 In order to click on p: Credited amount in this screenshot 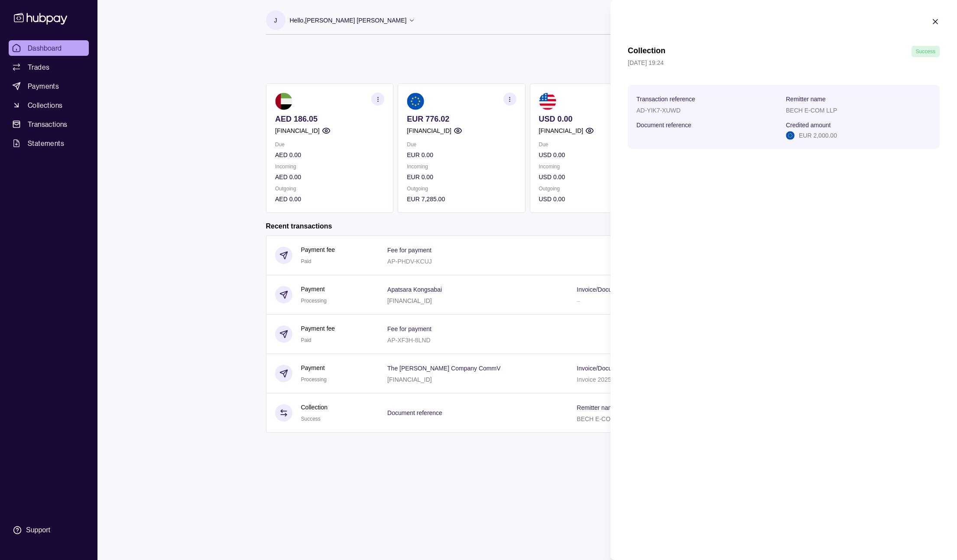, I will do `click(808, 125)`.